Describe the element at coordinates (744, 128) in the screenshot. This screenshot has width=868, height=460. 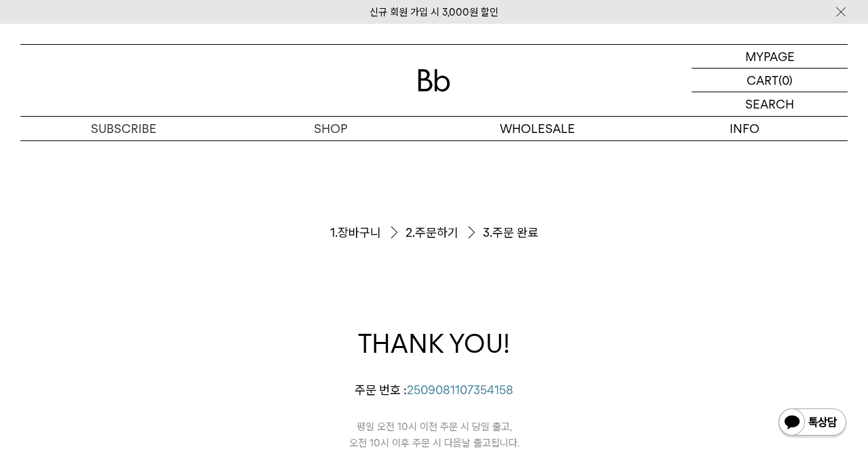
I see `p: INFO` at that location.